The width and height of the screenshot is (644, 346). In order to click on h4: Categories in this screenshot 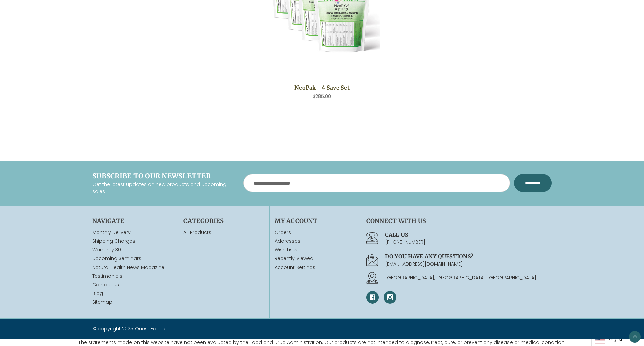, I will do `click(224, 220)`.